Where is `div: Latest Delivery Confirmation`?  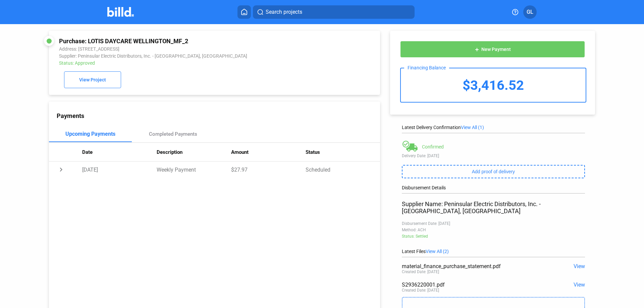
div: Latest Delivery Confirmation is located at coordinates (494, 127).